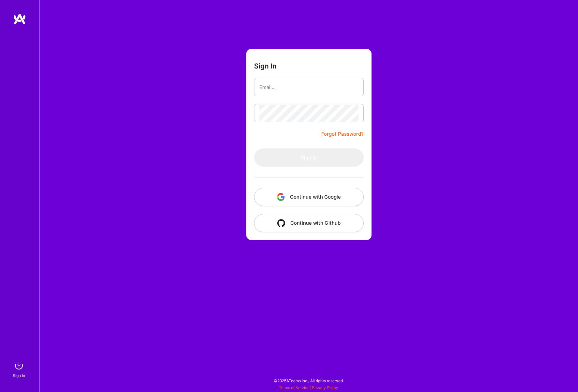 The width and height of the screenshot is (578, 392). I want to click on h3: Sign In, so click(265, 66).